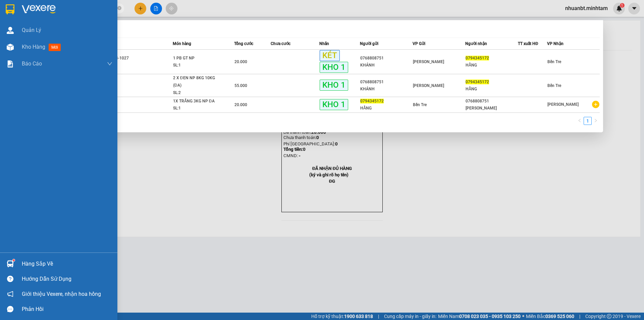 The height and width of the screenshot is (320, 644). I want to click on div: SL: 2, so click(198, 93).